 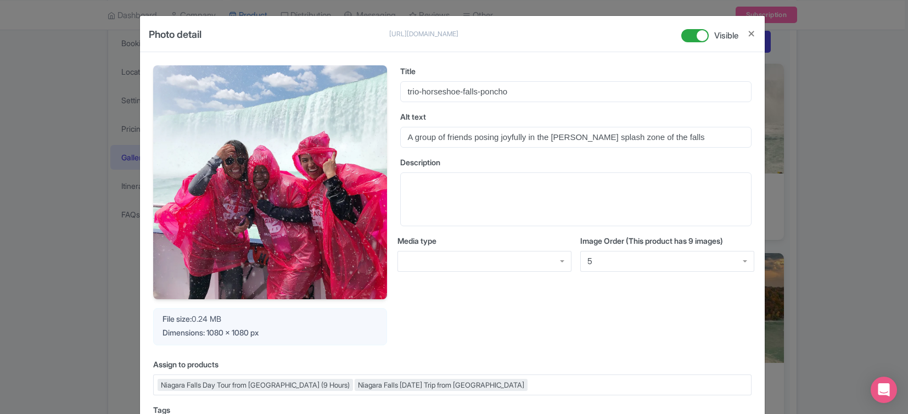 What do you see at coordinates (590, 261) in the screenshot?
I see `div: 5` at bounding box center [590, 261].